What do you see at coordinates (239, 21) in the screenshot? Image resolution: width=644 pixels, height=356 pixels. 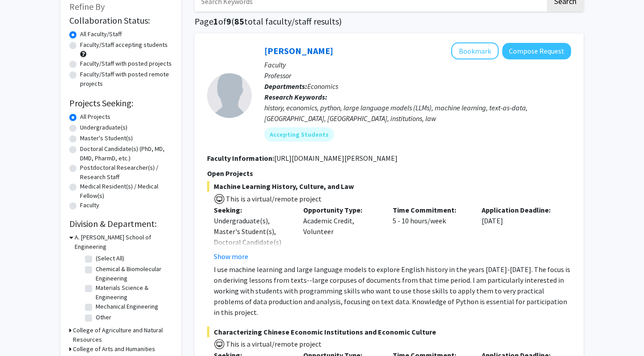 I see `span: 85` at bounding box center [239, 21].